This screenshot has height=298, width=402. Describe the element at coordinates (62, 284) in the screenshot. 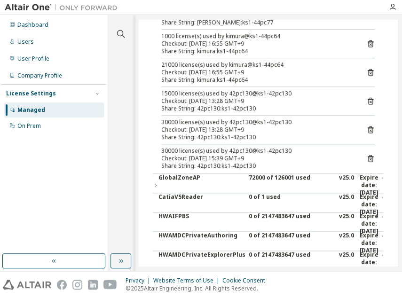

I see `img: facebook.svg` at that location.